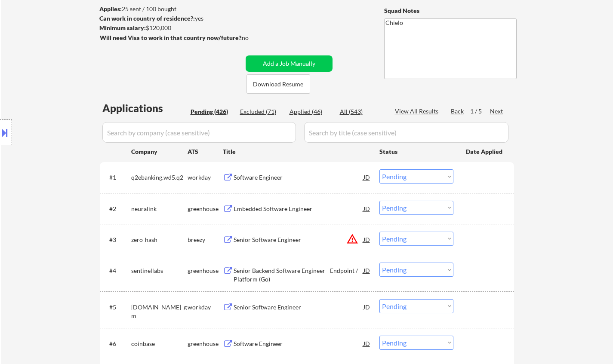  Describe the element at coordinates (159, 240) in the screenshot. I see `div: zero-hash` at that location.